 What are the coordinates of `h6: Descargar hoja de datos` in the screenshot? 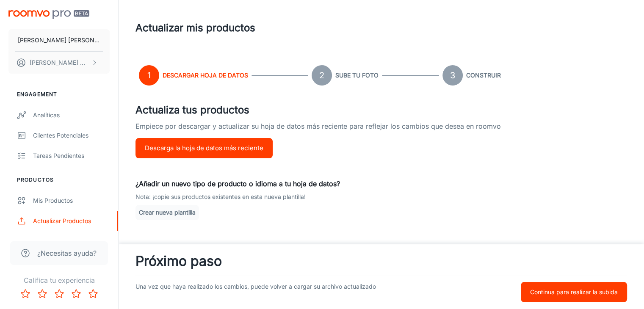 It's located at (205, 75).